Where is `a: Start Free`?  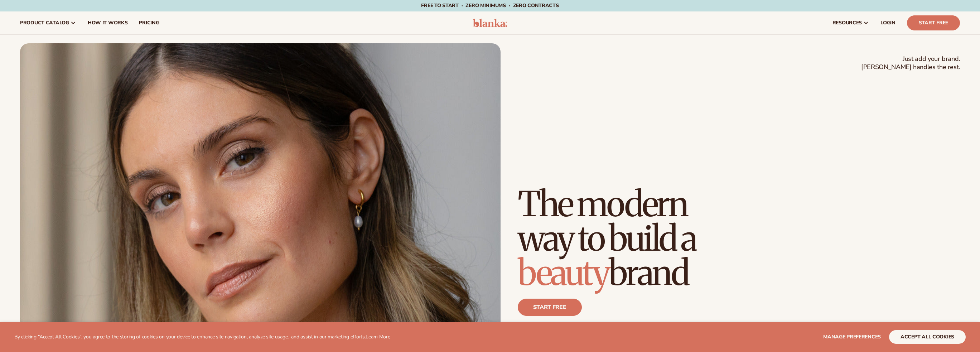 a: Start Free is located at coordinates (933, 23).